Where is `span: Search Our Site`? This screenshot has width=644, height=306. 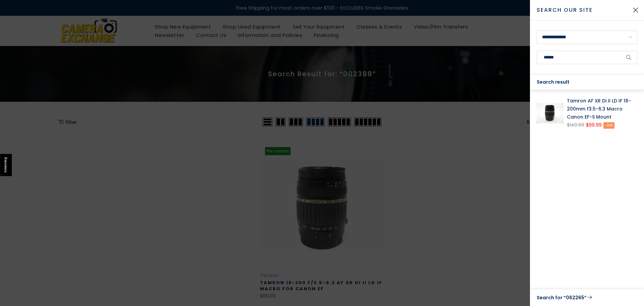
span: Search Our Site is located at coordinates (582, 10).